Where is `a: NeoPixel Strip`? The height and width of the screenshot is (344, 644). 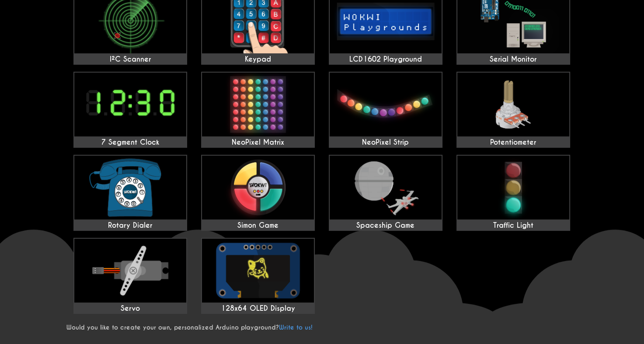
a: NeoPixel Strip is located at coordinates (386, 110).